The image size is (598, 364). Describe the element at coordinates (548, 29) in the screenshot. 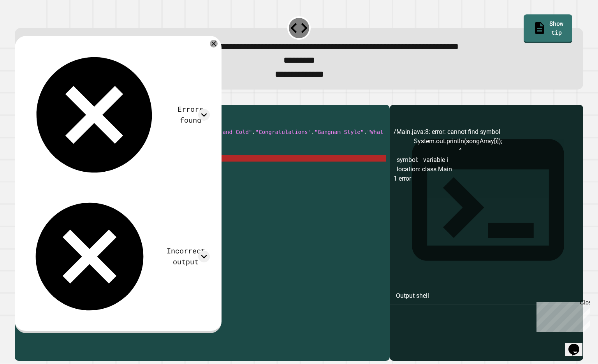

I see `a: Show tip` at that location.